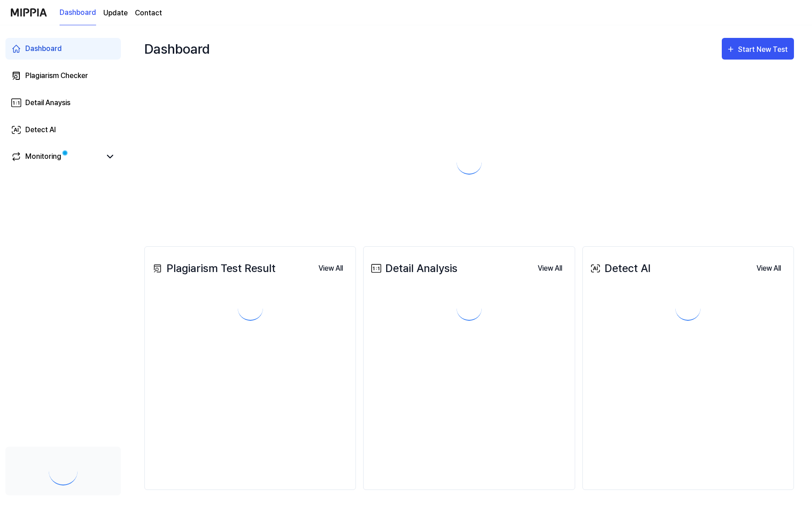 The height and width of the screenshot is (508, 812). I want to click on a: Contact, so click(149, 13).